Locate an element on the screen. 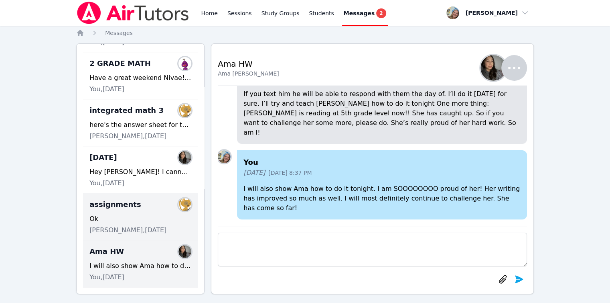 This screenshot has height=303, width=610. img: Air Tutors is located at coordinates (133, 13).